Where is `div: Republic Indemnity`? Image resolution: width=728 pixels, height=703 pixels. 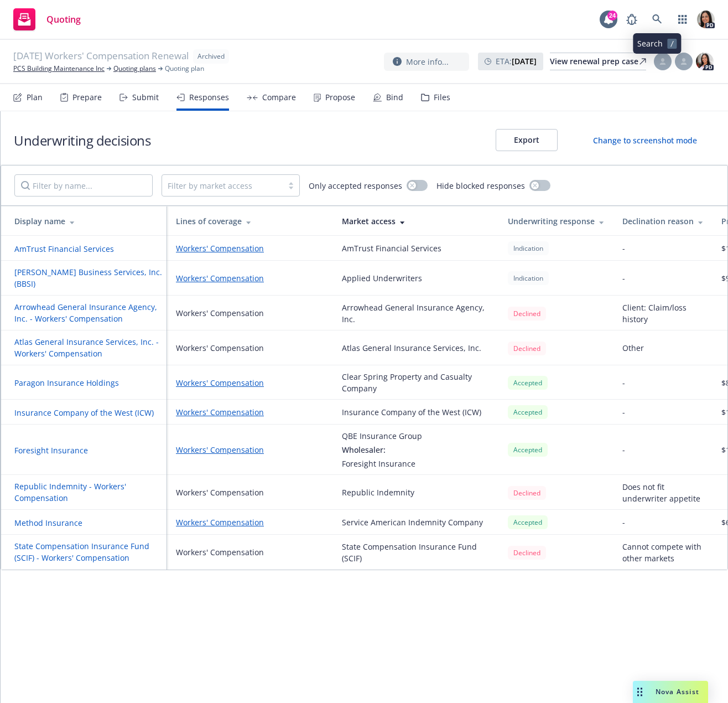
div: Republic Indemnity is located at coordinates (378, 492).